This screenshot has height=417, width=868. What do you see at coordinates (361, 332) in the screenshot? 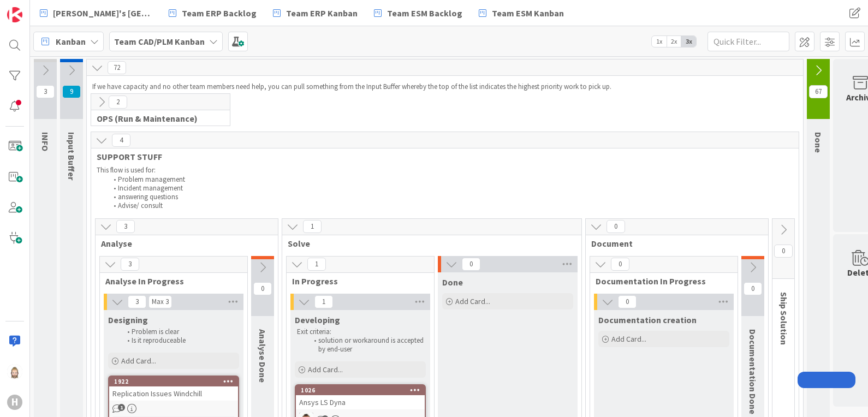
I see `p: Exit criteria:` at bounding box center [361, 332].